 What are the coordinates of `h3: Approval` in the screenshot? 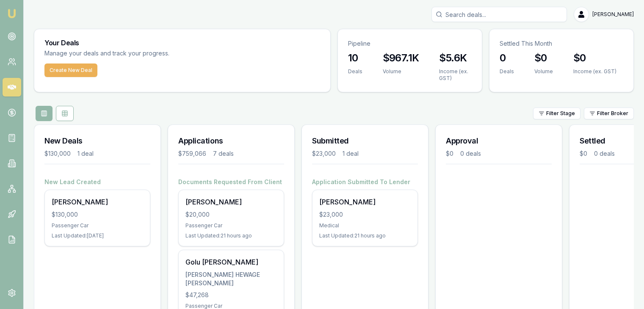 It's located at (499, 141).